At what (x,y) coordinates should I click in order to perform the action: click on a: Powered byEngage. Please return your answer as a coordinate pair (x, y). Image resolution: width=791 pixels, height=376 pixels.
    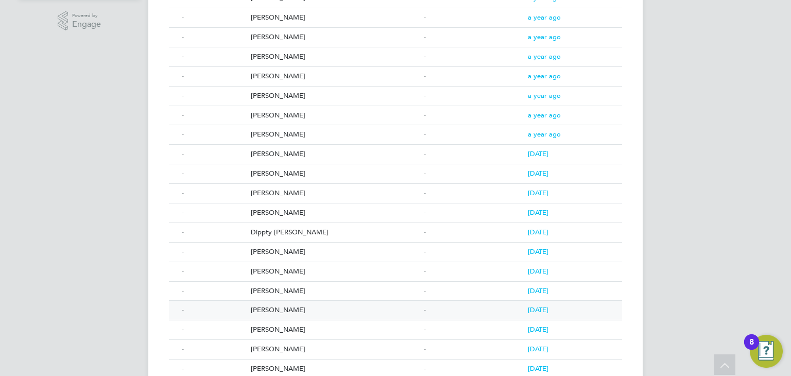
    Looking at the image, I should click on (79, 21).